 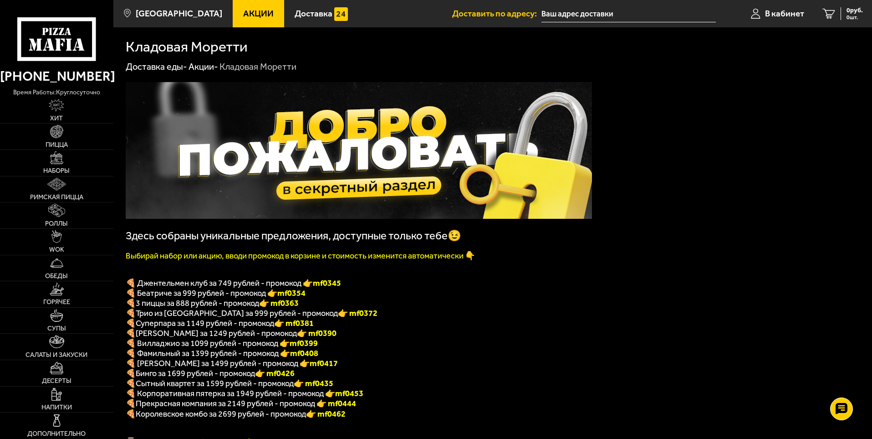 I want to click on b: 👉 mf0390, so click(x=317, y=333).